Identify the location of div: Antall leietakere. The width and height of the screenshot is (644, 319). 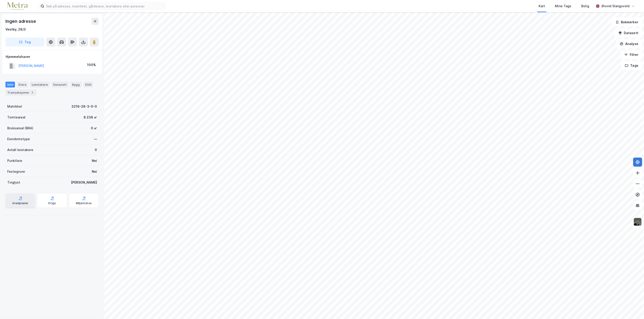
(20, 150).